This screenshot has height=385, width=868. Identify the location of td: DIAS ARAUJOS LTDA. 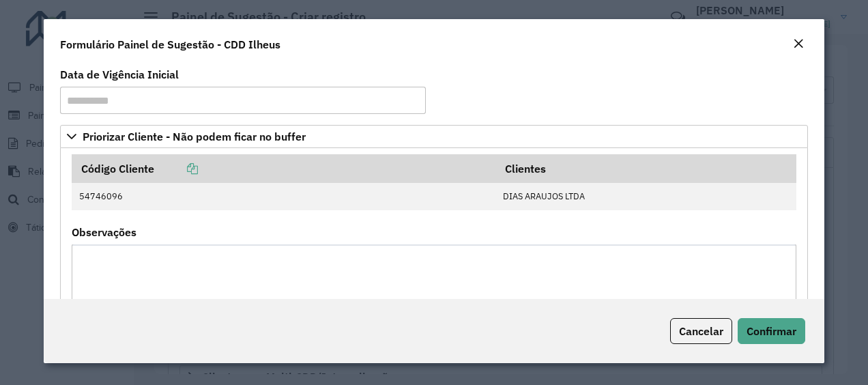
(646, 197).